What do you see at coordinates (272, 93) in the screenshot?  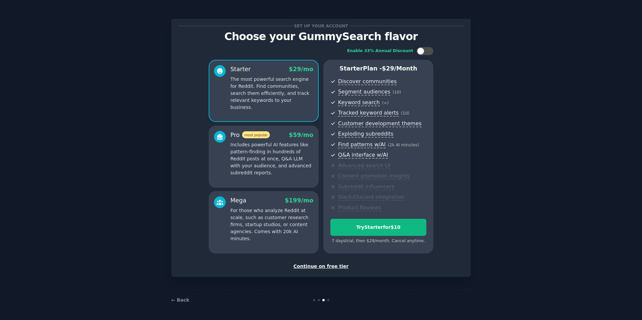 I see `p: The most powerful search engine for Reddit. Find communities, search them efficiently, and track ...` at bounding box center [272, 93].